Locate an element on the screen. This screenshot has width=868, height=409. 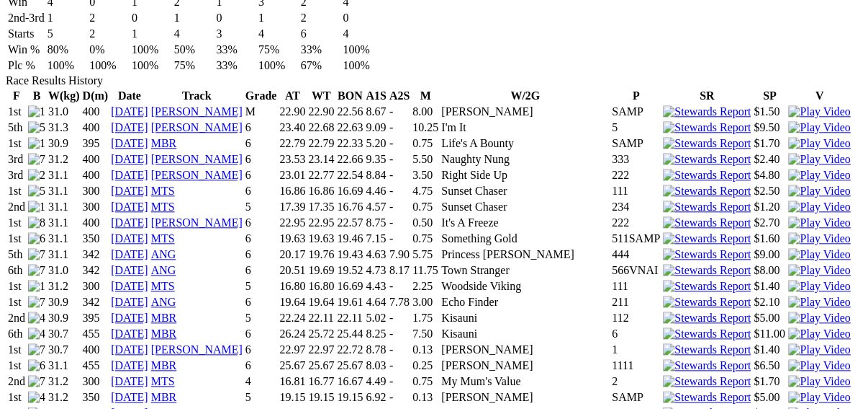
td: 23.53 is located at coordinates (293, 159).